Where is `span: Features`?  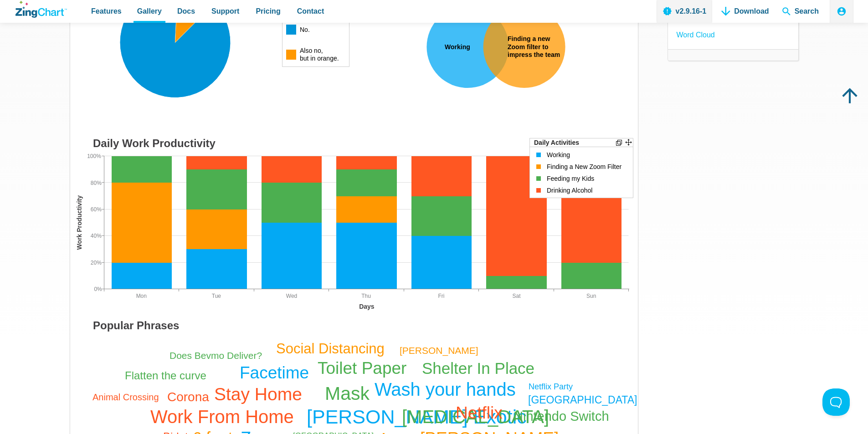
span: Features is located at coordinates (106, 11).